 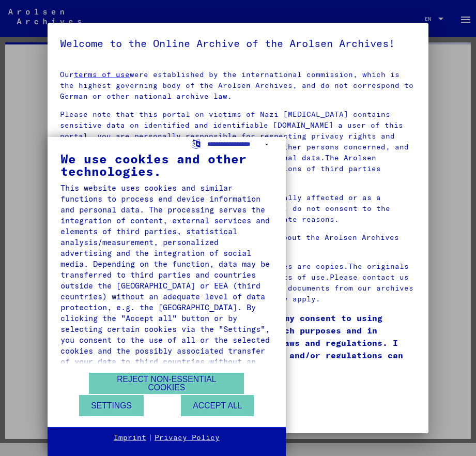 What do you see at coordinates (111, 405) in the screenshot?
I see `button: Settings` at bounding box center [111, 405].